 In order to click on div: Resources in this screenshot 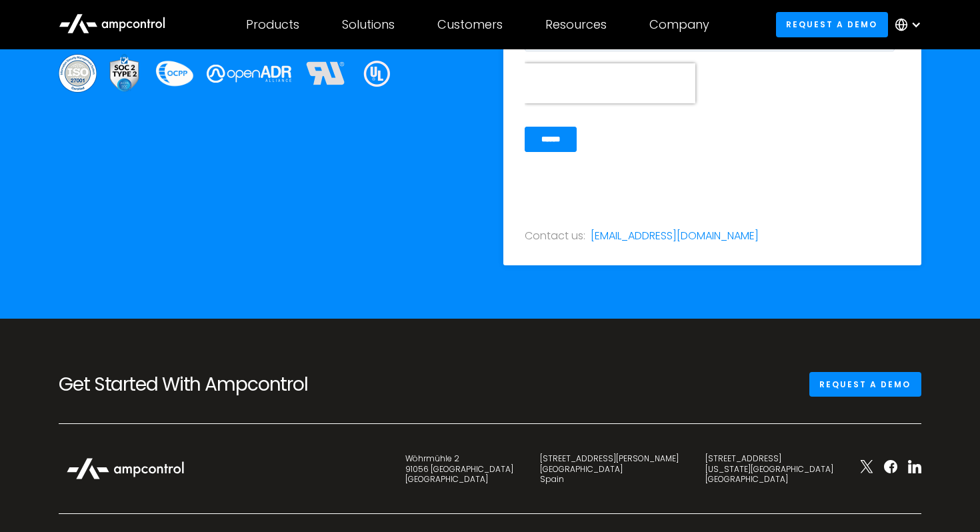, I will do `click(576, 24)`.